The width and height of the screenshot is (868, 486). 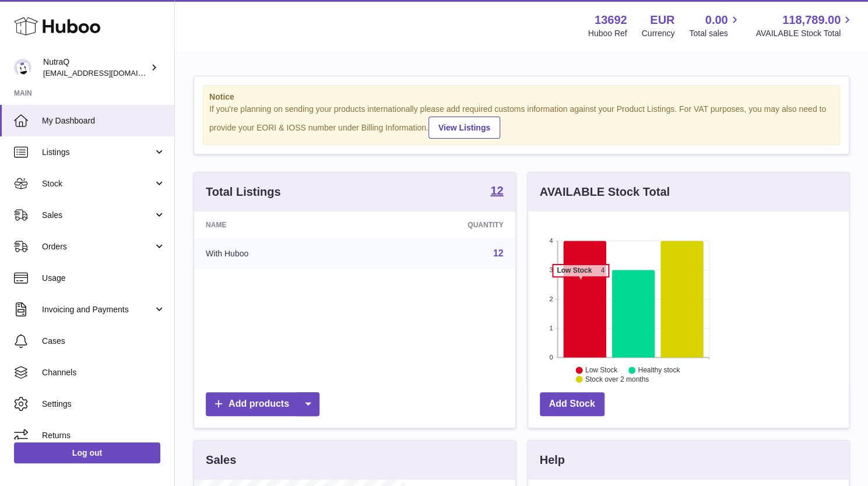 I want to click on span: Total sales, so click(x=715, y=34).